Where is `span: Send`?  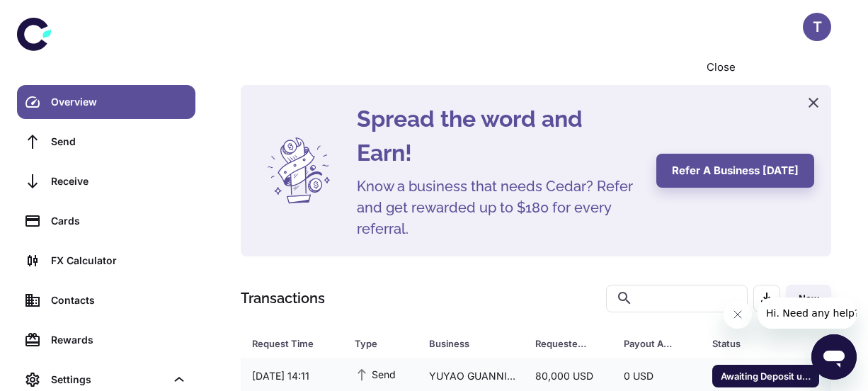 span: Send is located at coordinates (375, 374).